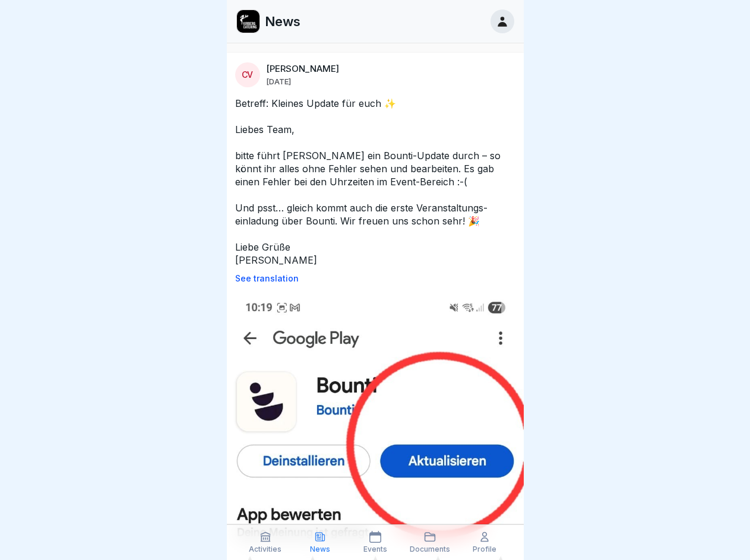  I want to click on img: ewxb9rjzulw9ace2na8lwzf2.png, so click(249, 22).